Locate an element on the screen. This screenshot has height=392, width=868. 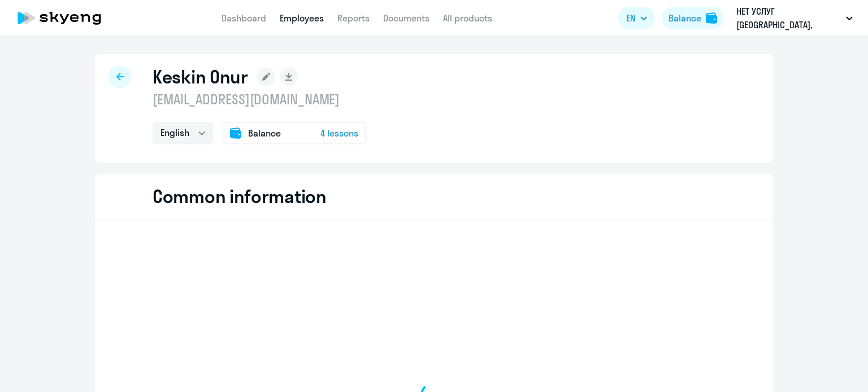
a: Reports is located at coordinates (353, 18).